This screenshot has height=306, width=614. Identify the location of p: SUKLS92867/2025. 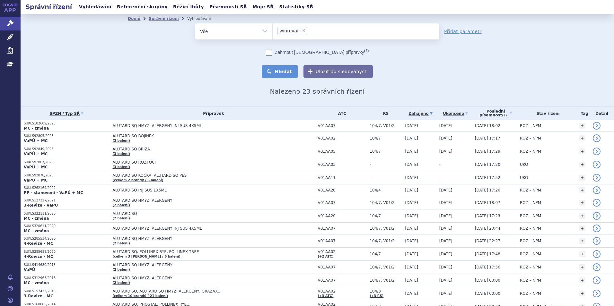
(66, 162).